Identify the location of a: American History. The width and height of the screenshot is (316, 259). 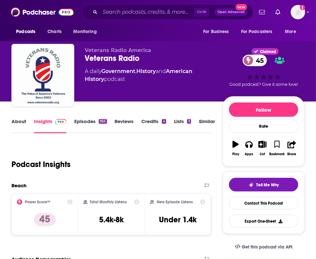
(138, 75).